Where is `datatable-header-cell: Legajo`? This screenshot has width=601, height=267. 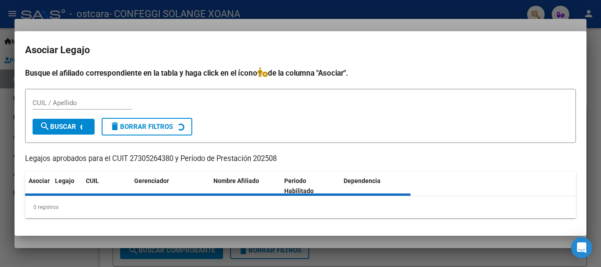 datatable-header-cell: Legajo is located at coordinates (67, 186).